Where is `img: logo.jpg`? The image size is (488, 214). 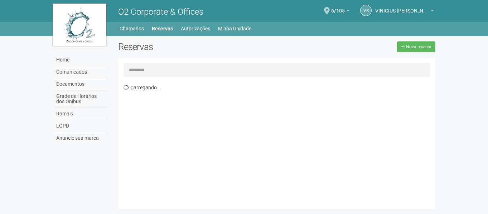 img: logo.jpg is located at coordinates (79, 25).